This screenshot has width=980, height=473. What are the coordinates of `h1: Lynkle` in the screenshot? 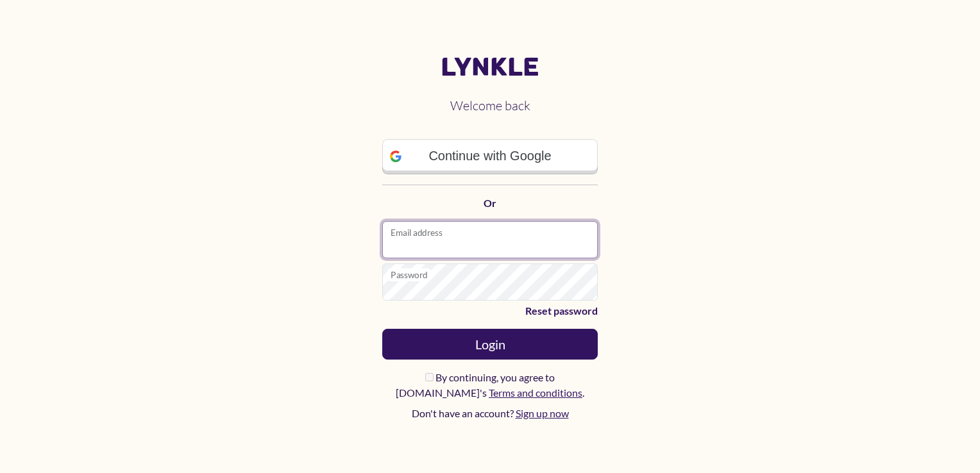 It's located at (490, 67).